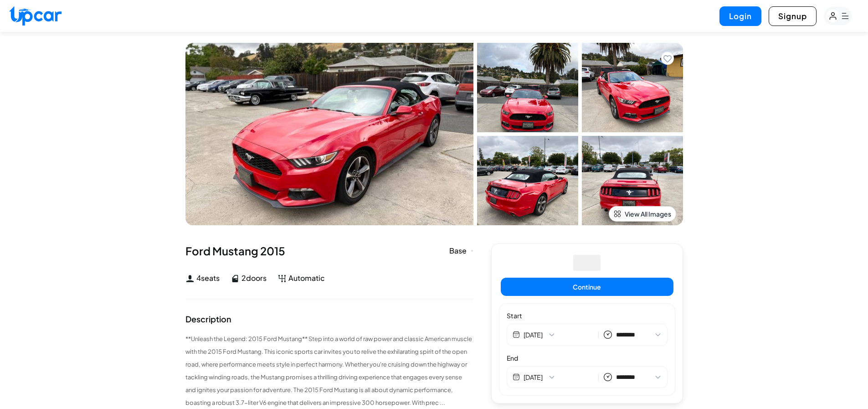 The image size is (868, 409). Describe the element at coordinates (461, 251) in the screenshot. I see `div: Base` at that location.